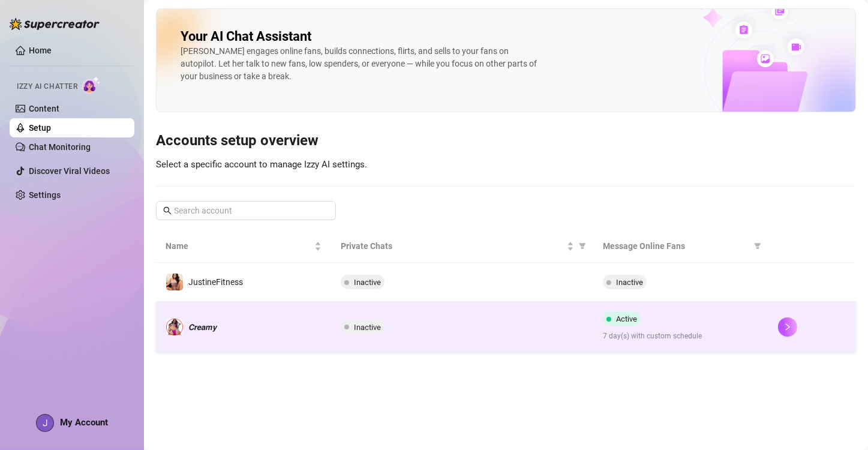 This screenshot has width=868, height=450. I want to click on a: Settings, so click(44, 195).